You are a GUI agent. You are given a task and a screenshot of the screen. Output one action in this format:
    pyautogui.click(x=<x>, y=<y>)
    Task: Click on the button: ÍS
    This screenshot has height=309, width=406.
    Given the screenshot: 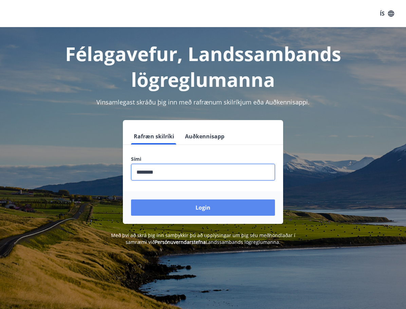 What is the action you would take?
    pyautogui.click(x=387, y=14)
    